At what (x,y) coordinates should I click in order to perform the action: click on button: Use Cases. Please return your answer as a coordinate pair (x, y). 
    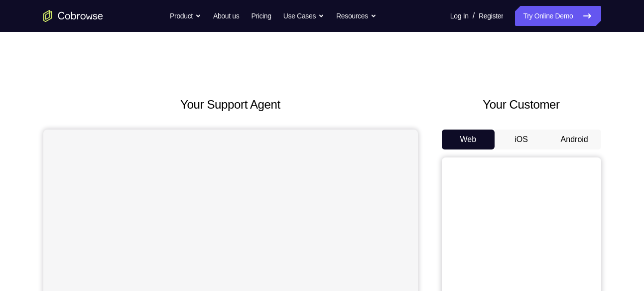
    Looking at the image, I should click on (304, 16).